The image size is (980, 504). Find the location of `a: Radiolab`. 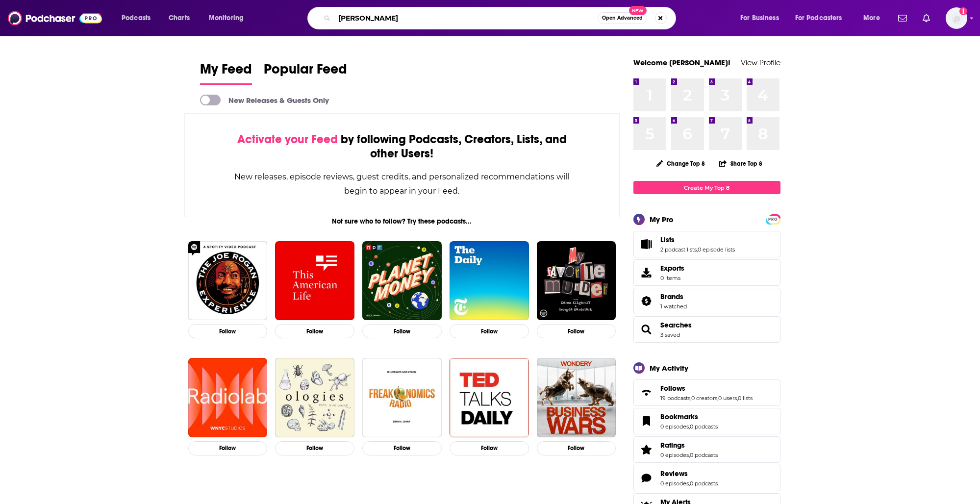

a: Radiolab is located at coordinates (228, 398).